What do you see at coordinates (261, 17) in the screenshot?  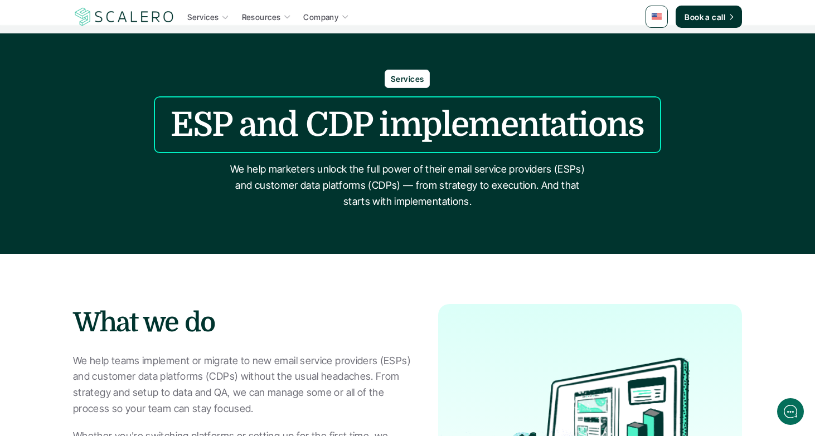 I see `p: Resources` at bounding box center [261, 17].